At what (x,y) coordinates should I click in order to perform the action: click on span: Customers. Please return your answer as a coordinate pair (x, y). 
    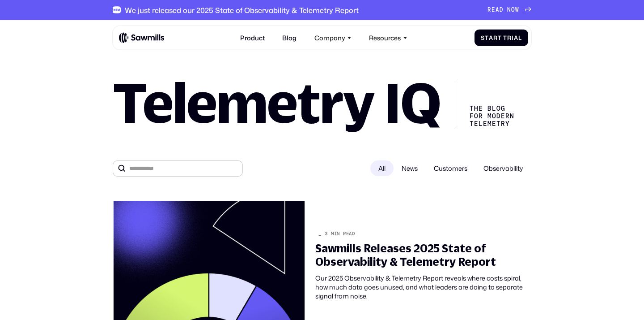
    Looking at the image, I should click on (450, 168).